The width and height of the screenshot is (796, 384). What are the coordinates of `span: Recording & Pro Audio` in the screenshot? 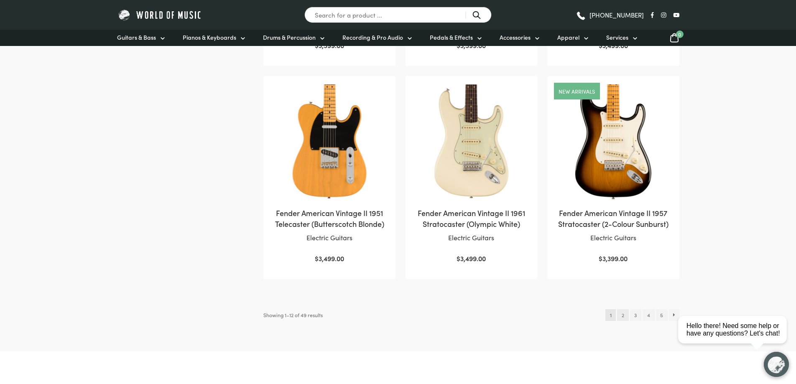 It's located at (372, 37).